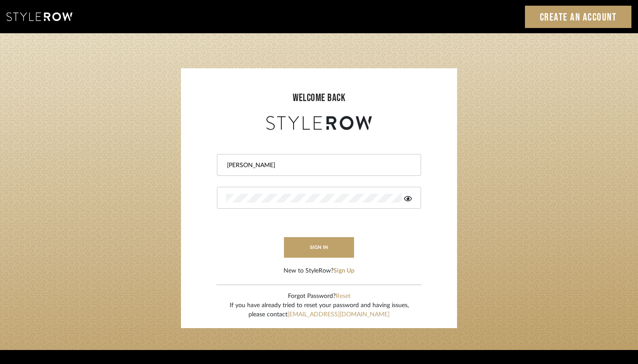 The image size is (638, 364). What do you see at coordinates (578, 16) in the screenshot?
I see `a: Create an Account` at bounding box center [578, 16].